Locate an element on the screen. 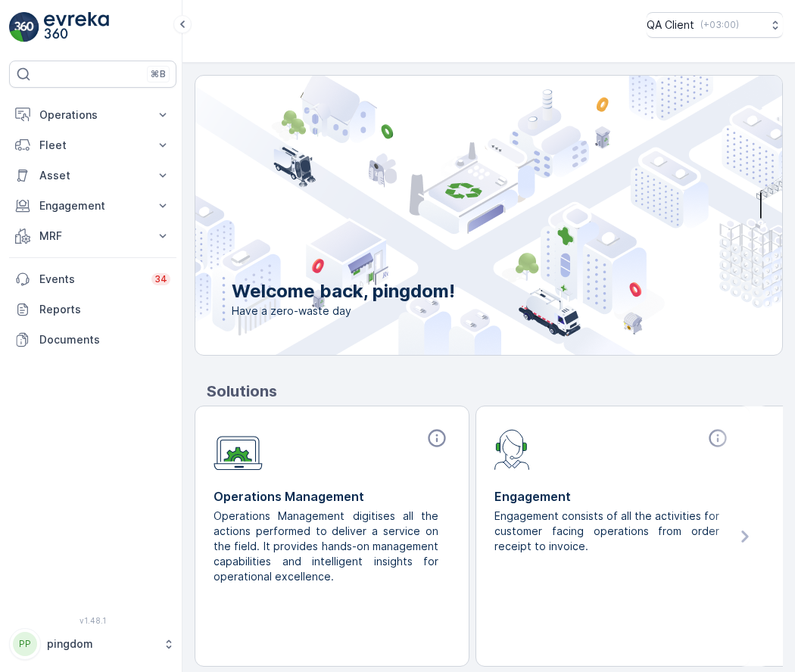  p: ( +03:00 ) is located at coordinates (719, 25).